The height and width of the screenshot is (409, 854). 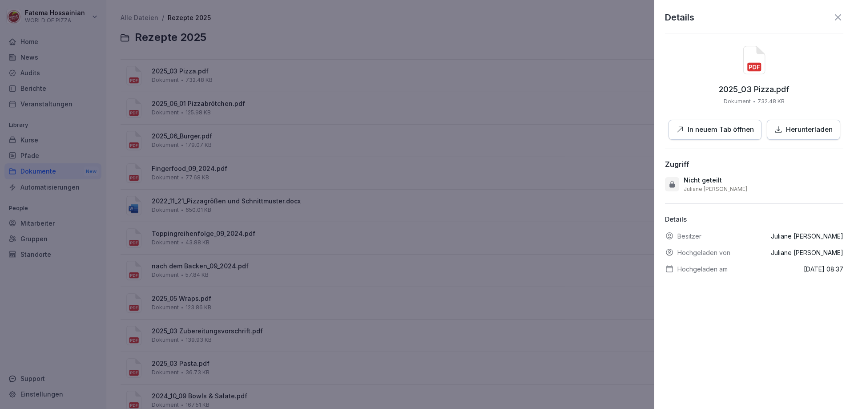 I want to click on p: Hochgeladen von, so click(x=704, y=252).